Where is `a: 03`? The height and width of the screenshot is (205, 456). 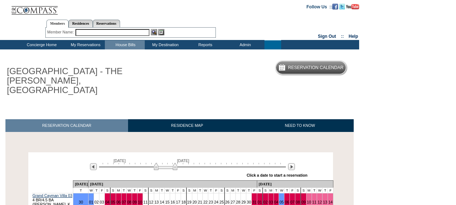
a: 03 is located at coordinates (271, 202).